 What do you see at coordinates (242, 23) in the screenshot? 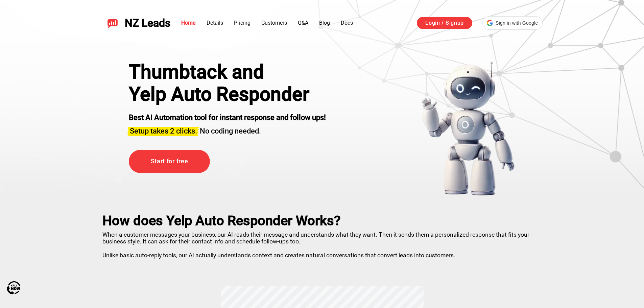
I see `a: Pricing` at bounding box center [242, 23].